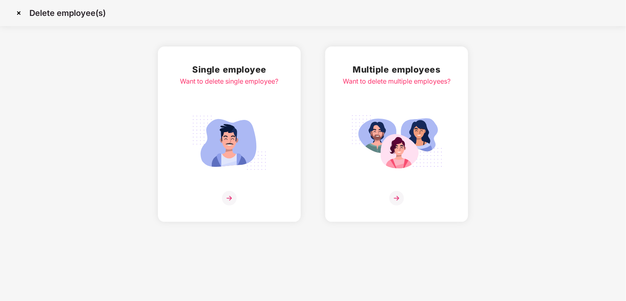 The width and height of the screenshot is (626, 301). I want to click on p: Delete employee(s), so click(67, 13).